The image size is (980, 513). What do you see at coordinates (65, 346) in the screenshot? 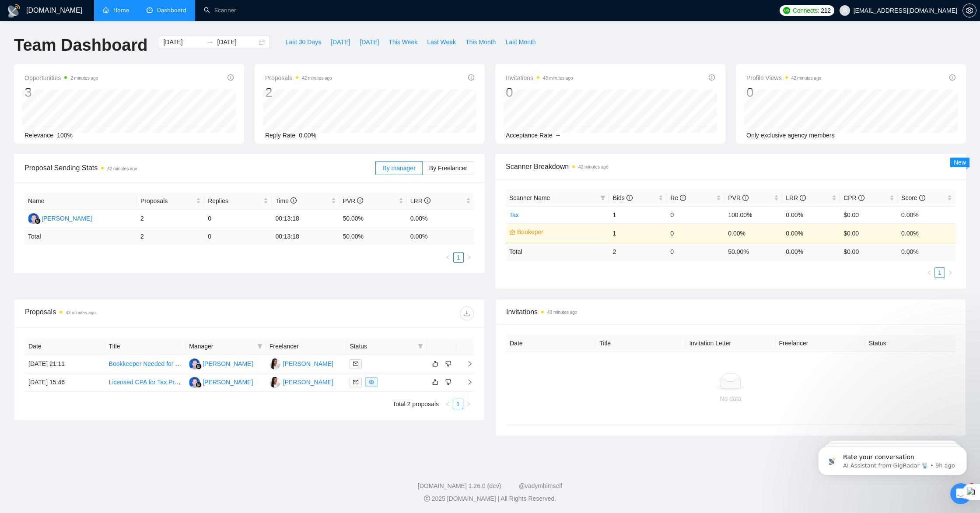
I see `th: Date` at bounding box center [65, 346].